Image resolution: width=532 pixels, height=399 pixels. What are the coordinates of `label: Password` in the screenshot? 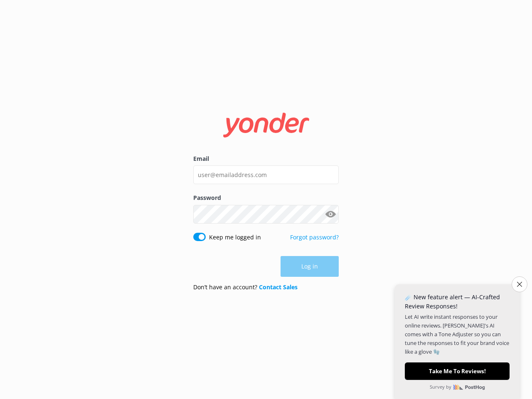 It's located at (266, 198).